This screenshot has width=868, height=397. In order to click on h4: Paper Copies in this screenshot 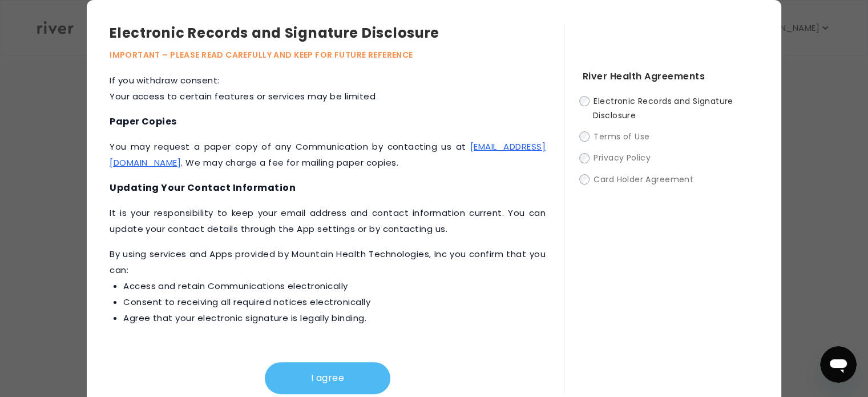, I will do `click(328, 122)`.